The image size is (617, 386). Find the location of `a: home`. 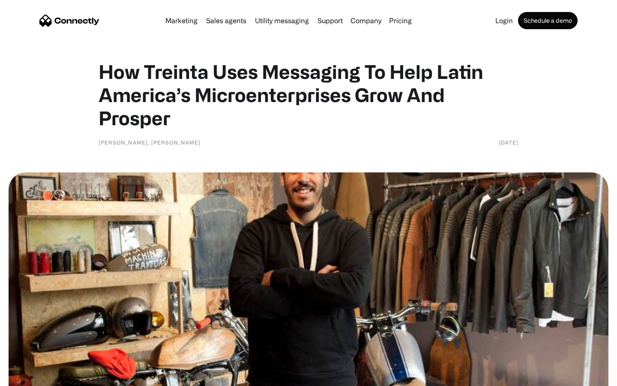

a: home is located at coordinates (69, 21).